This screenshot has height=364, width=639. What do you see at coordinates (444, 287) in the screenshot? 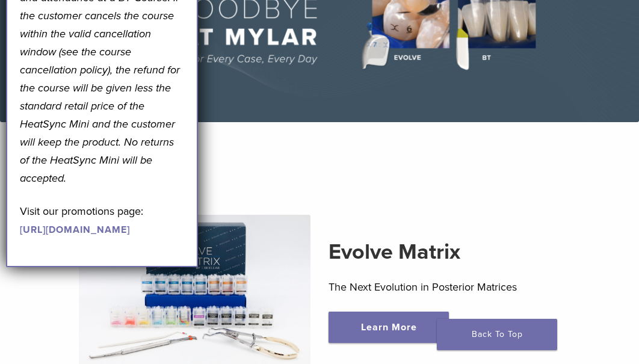
I see `p: The Next Evolution in Posterior Matrices` at bounding box center [444, 287].